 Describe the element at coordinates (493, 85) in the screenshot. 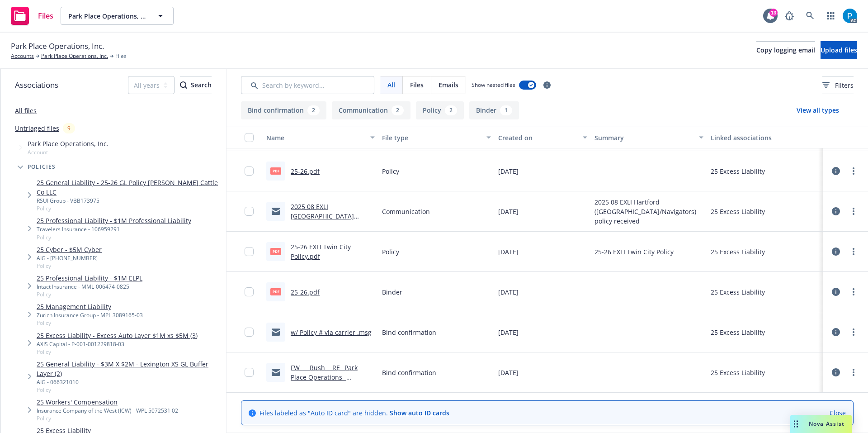

I see `span: Show nested files` at that location.